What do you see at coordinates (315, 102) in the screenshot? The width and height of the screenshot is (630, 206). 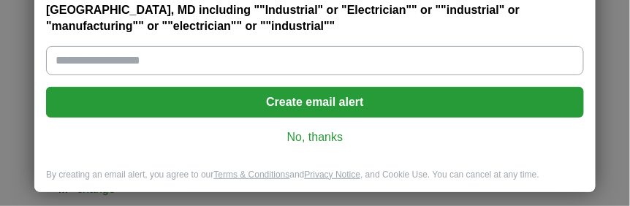 I see `button: Create email alert` at bounding box center [315, 102].